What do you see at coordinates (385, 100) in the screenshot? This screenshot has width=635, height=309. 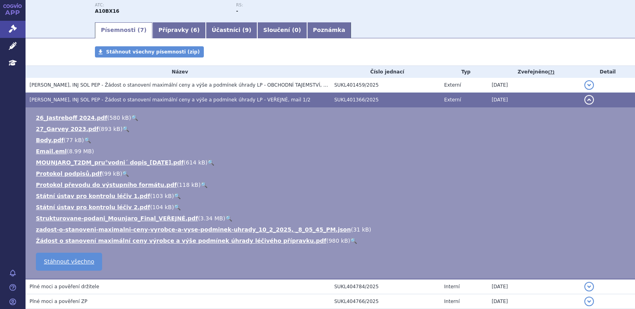 I see `td: SUKL401366/2025` at bounding box center [385, 100].